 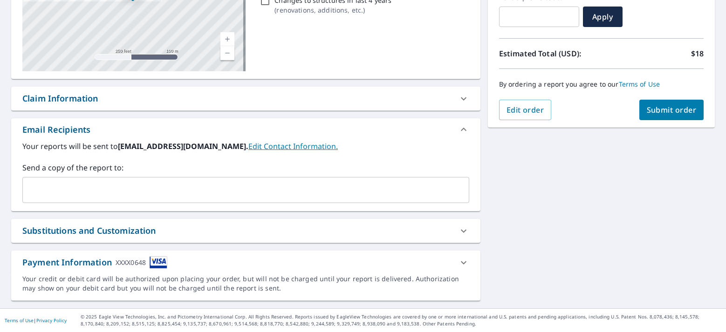 What do you see at coordinates (550, 54) in the screenshot?
I see `p: Estimated Total (USD):` at bounding box center [550, 54].